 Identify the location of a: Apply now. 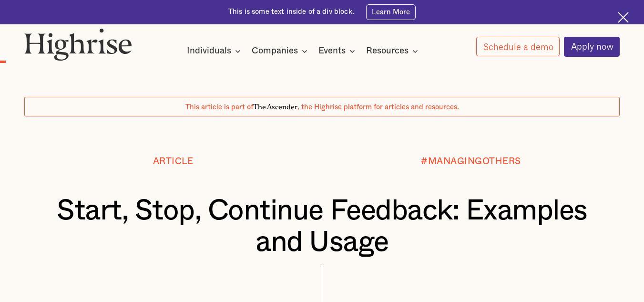
(592, 46).